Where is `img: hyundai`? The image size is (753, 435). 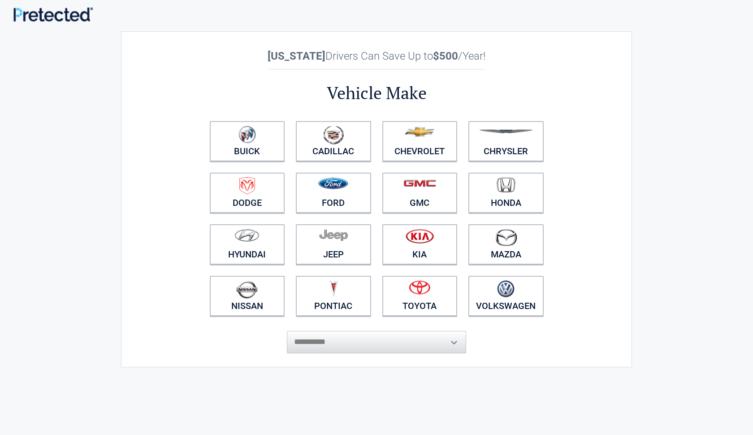 img: hyundai is located at coordinates (247, 235).